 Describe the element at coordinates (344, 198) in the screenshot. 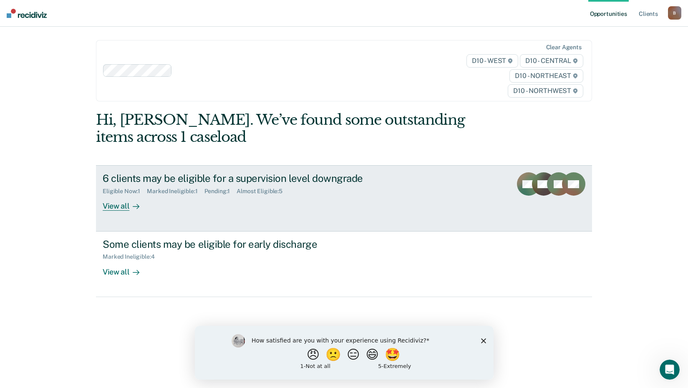

I see `a: 6 clients may be eligible for a supervision level downgradeEligible Now:1Marked Ineligible:1Pendi...` at that location.